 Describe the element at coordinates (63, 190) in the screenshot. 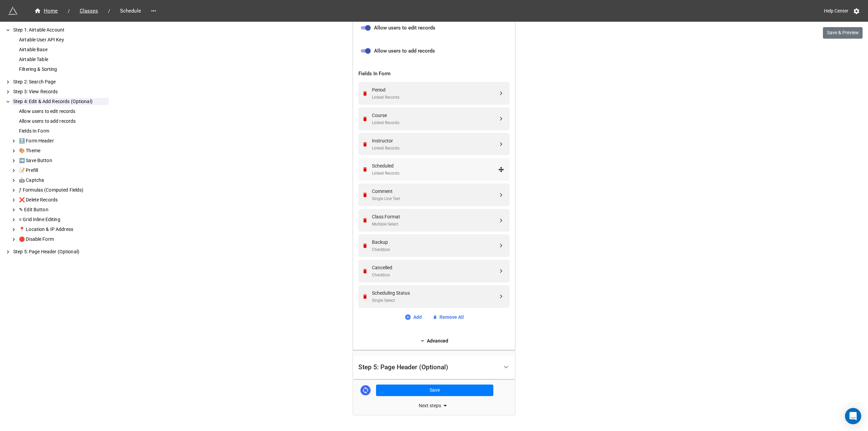

I see `div: ƒ Formulas (Computed Fields)` at that location.